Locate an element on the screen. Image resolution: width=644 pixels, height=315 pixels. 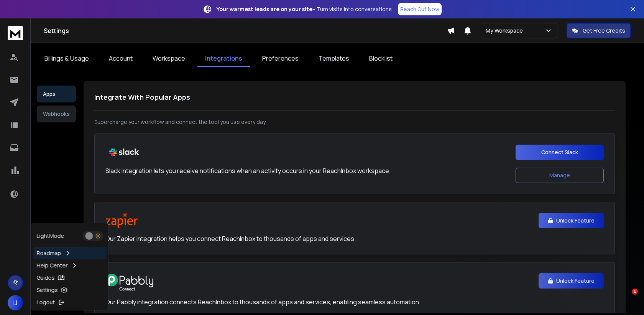
p: Our Zapier integration helps you connect ReachInbox to thousands of apps and services. is located at coordinates (231, 239).